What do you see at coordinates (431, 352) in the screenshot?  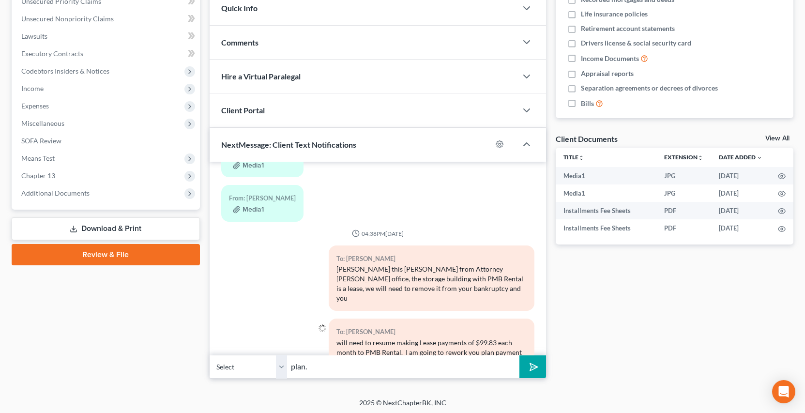 I see `div: will need to resume making Lease payments of $99.83 each month to PMB Rental. I am going to rewor...` at bounding box center [431, 352].